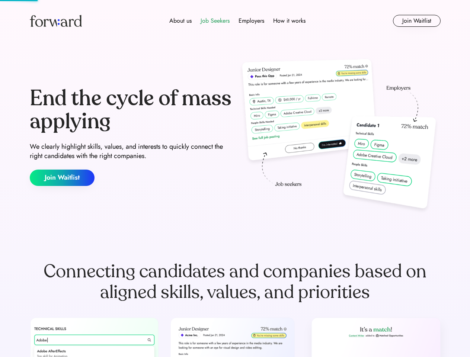 Image resolution: width=470 pixels, height=357 pixels. I want to click on div: End the cycle of mass applying, so click(131, 110).